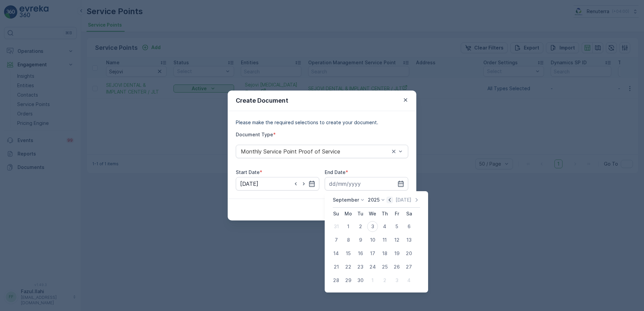 This screenshot has height=311, width=644. I want to click on div: 14, so click(336, 254).